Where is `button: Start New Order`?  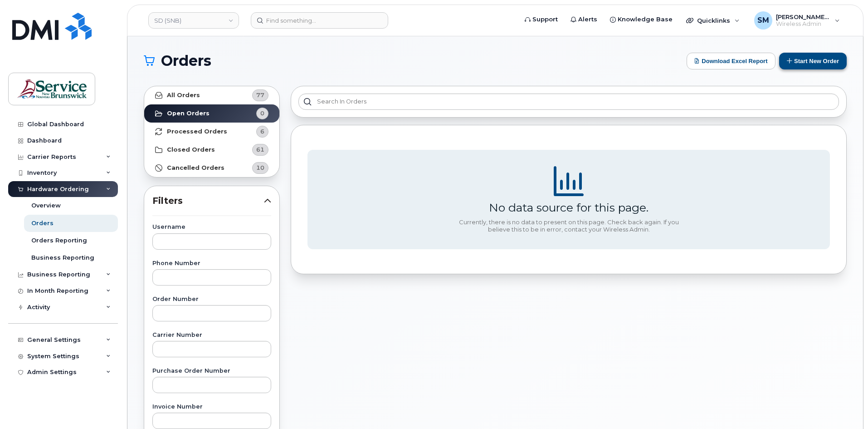 button: Start New Order is located at coordinates (813, 61).